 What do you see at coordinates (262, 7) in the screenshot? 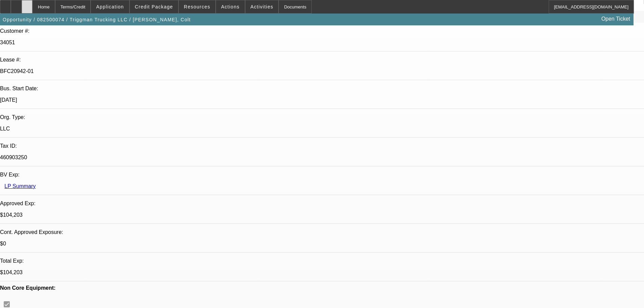
I see `span: Activities` at bounding box center [262, 7].